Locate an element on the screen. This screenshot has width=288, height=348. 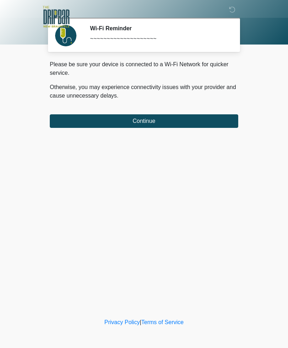
a: Terms of Service is located at coordinates (162, 322).